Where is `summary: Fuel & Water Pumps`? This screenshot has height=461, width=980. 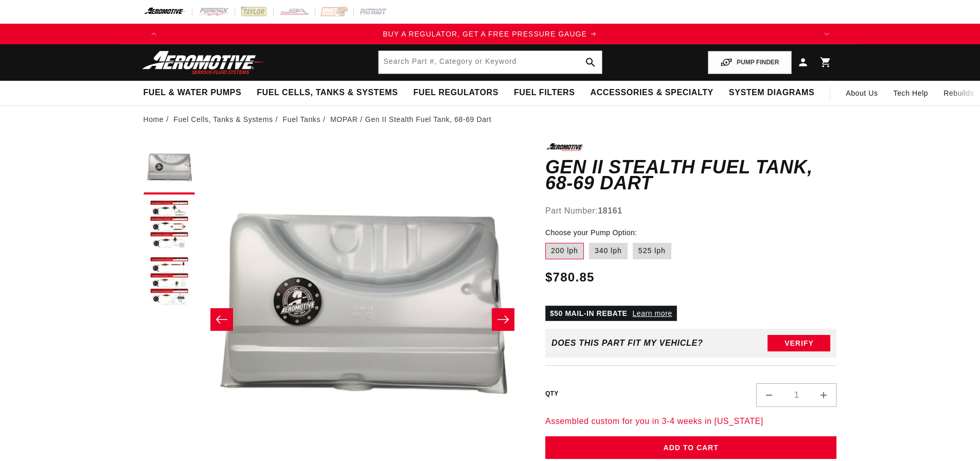
summary: Fuel & Water Pumps is located at coordinates (192, 92).